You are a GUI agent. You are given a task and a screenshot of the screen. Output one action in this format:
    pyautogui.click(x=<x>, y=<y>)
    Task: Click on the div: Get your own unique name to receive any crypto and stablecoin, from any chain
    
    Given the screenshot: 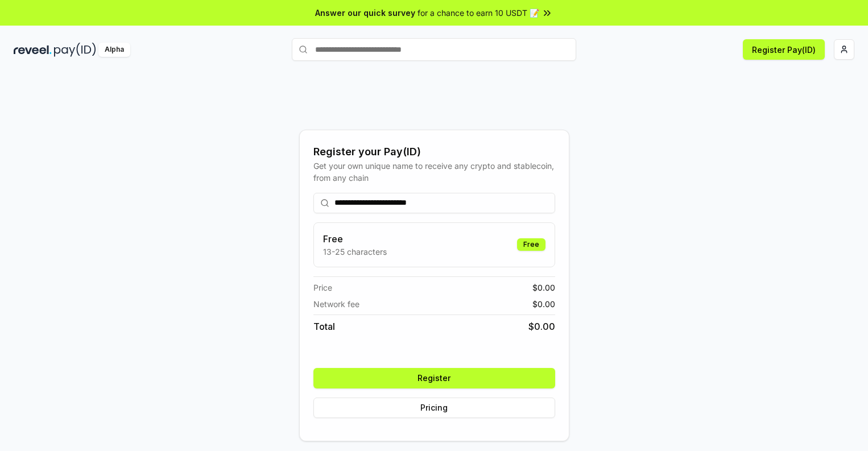 What is the action you would take?
    pyautogui.click(x=434, y=172)
    